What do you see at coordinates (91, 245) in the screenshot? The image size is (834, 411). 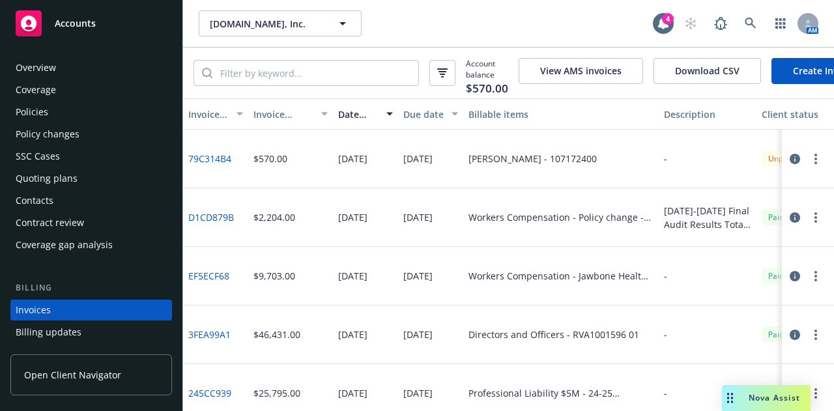 I see `a: Coverage gap analysis` at bounding box center [91, 245].